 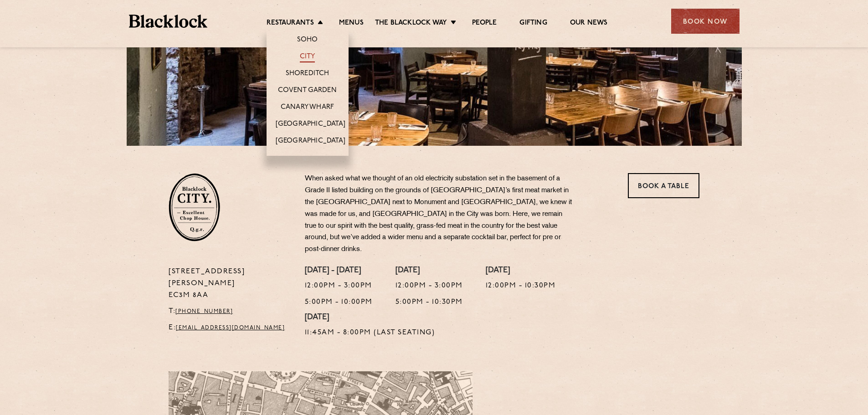 I want to click on div: Book Now, so click(x=705, y=21).